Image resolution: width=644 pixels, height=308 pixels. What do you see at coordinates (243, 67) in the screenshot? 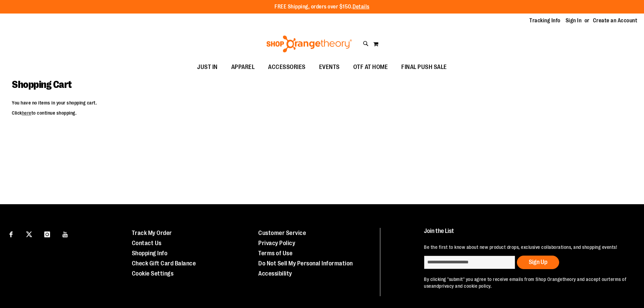
I see `span: APPAREL` at bounding box center [243, 67].